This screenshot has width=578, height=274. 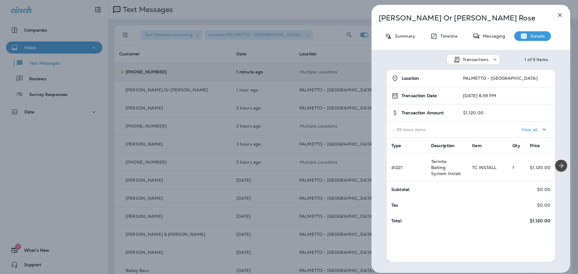 I want to click on span: Transaction Date, so click(x=419, y=96).